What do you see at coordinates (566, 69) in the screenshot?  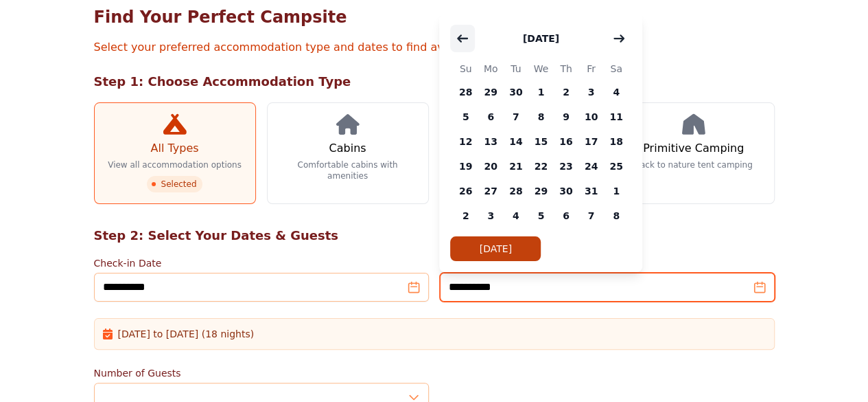 I see `span: Th` at bounding box center [566, 69].